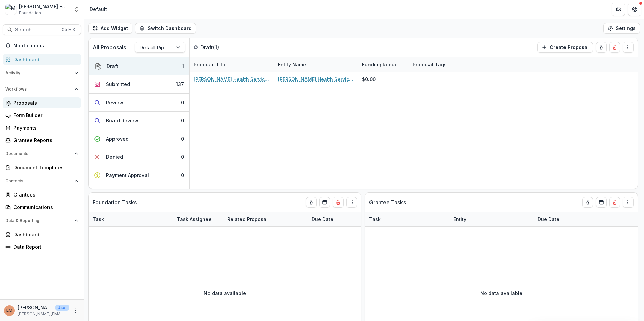 This screenshot has height=321, width=644. I want to click on div: Draft, so click(112, 66).